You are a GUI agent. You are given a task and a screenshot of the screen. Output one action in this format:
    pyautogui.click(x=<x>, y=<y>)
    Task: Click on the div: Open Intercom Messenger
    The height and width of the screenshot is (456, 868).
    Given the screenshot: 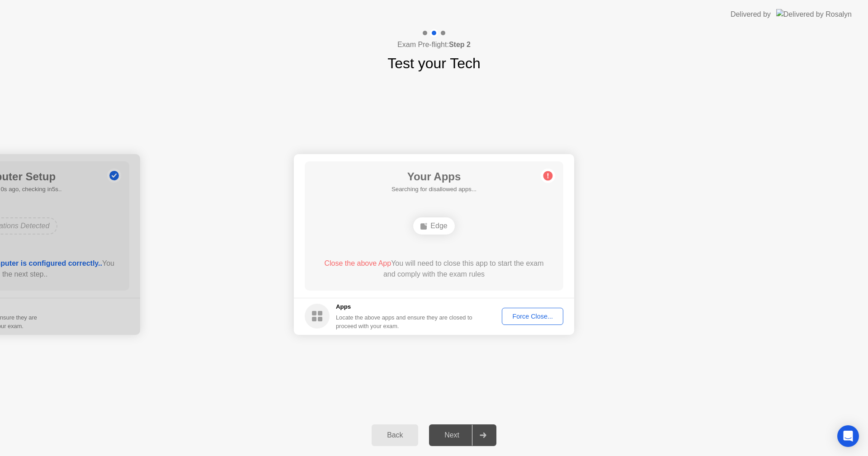 What is the action you would take?
    pyautogui.click(x=848, y=436)
    